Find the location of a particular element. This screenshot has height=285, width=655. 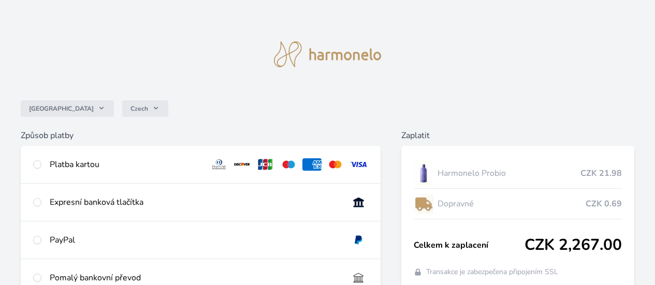

span: Transakce je zabezpečena připojením SSL is located at coordinates (492, 272).